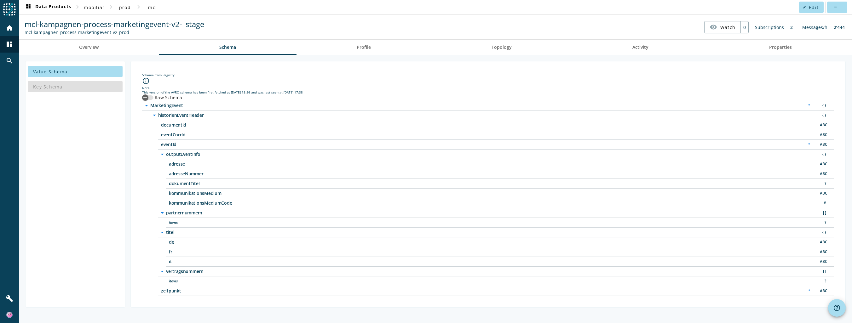 The width and height of the screenshot is (852, 323). Describe the element at coordinates (9, 61) in the screenshot. I see `mat-icon: search` at that location.